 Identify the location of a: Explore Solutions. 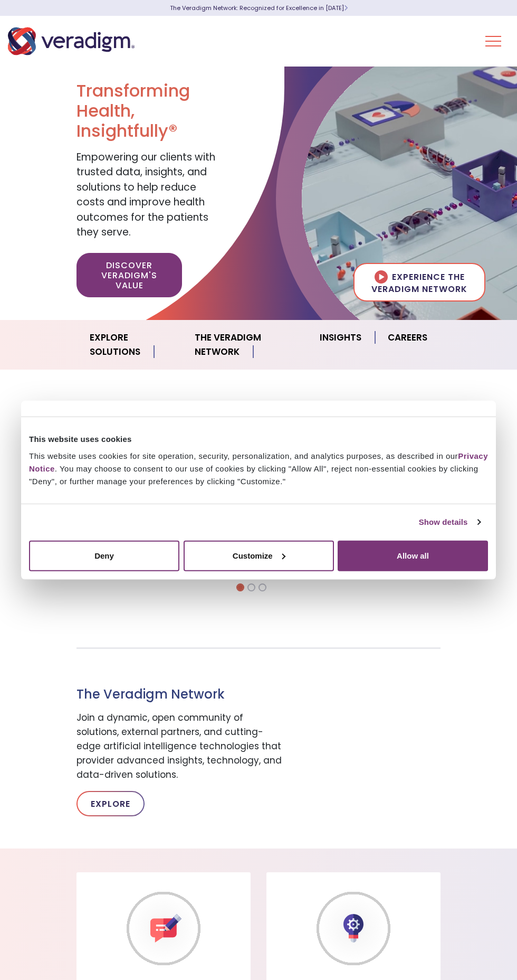
(129, 345).